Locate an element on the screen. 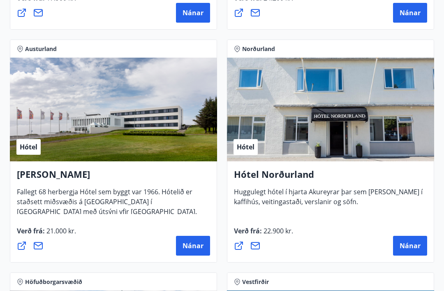  h4: Hótel Norðurland is located at coordinates (330, 178).